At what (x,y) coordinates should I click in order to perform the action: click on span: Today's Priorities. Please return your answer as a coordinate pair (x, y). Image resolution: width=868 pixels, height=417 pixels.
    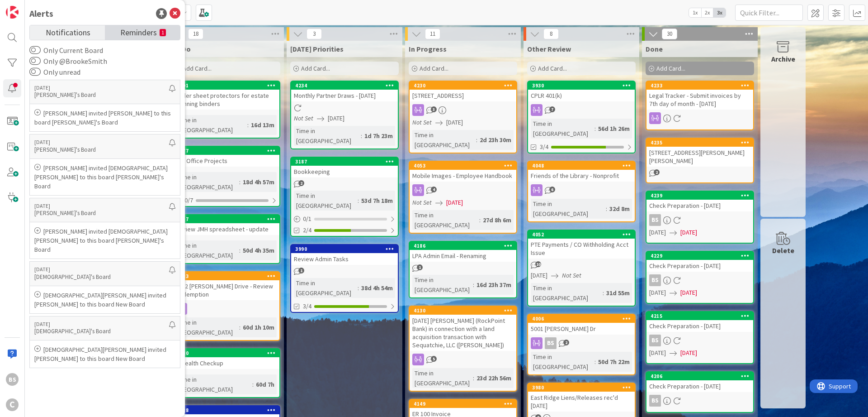
    Looking at the image, I should click on (317, 49).